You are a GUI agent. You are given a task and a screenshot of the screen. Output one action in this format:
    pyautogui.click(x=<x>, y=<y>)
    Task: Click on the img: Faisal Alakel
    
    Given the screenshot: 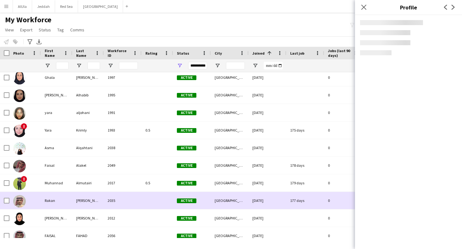 What is the action you would take?
    pyautogui.click(x=20, y=166)
    